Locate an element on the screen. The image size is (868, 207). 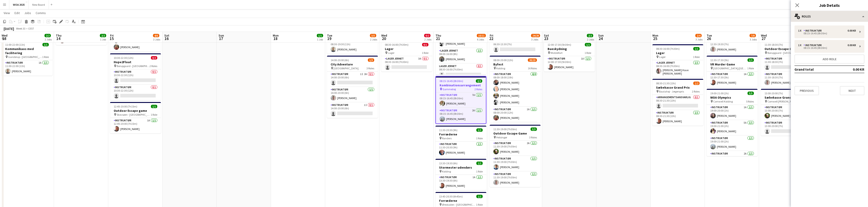
span: 12:45-20:00 (7h15m) is located at coordinates (126, 106).